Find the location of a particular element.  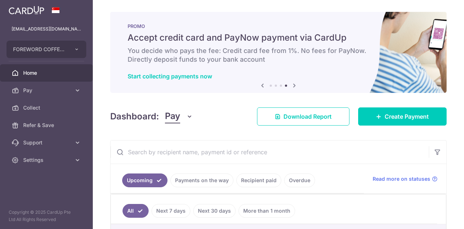

a: More than 1 month is located at coordinates (267, 210).